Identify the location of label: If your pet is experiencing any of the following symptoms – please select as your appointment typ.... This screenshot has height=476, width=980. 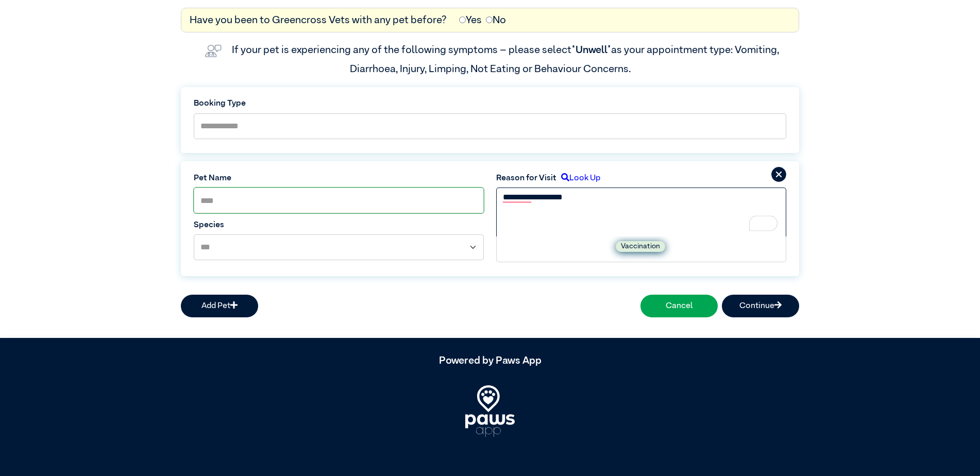
(507, 59).